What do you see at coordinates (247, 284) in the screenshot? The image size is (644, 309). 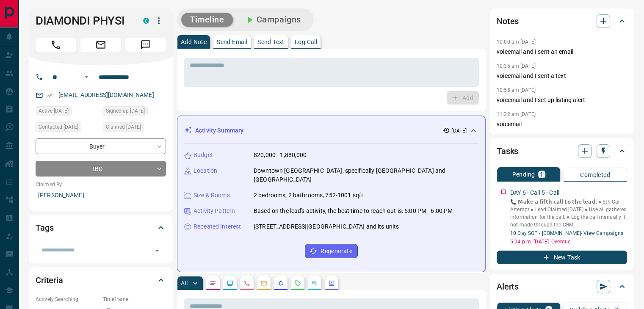 I see `svg: Calls` at bounding box center [247, 284].